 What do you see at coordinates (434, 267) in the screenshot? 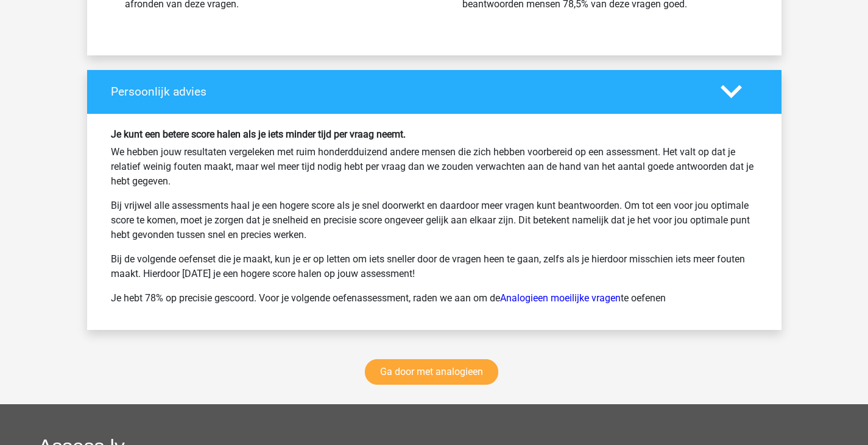
I see `p: Bij de volgende oefenset die je maakt, kun je er op letten om iets sneller door de vragen heen te...` at bounding box center [434, 267].